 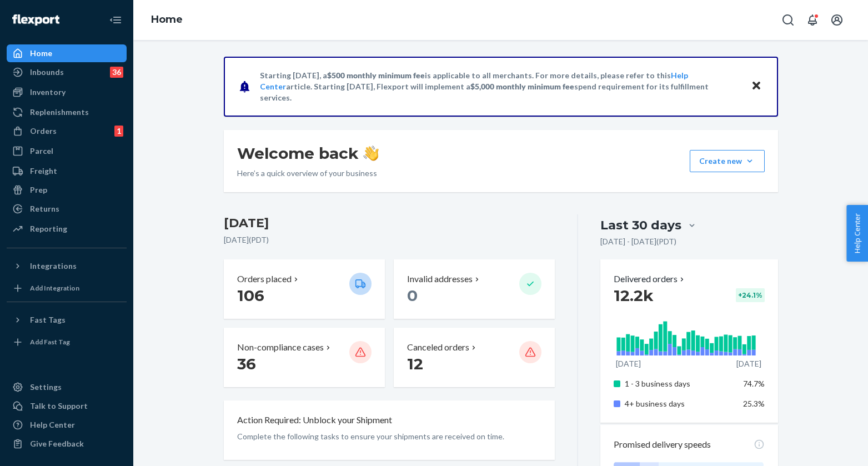 What do you see at coordinates (251, 295) in the screenshot?
I see `span: 106` at bounding box center [251, 295].